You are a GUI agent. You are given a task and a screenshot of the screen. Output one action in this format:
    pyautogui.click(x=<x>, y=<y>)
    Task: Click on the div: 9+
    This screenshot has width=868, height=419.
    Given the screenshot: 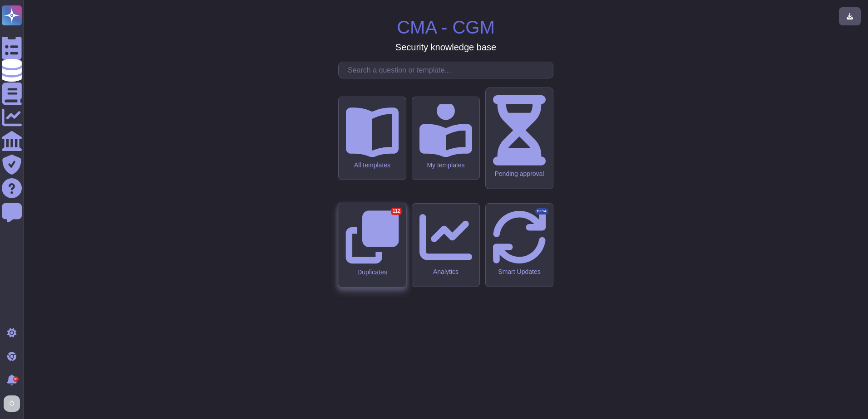 What is the action you would take?
    pyautogui.click(x=16, y=379)
    